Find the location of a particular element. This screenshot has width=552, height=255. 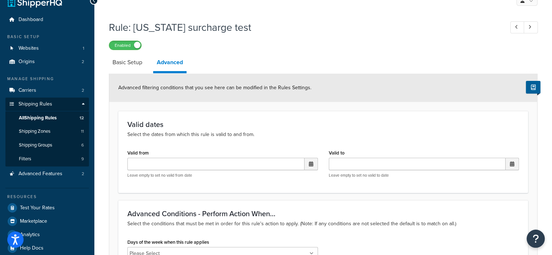

span: Marketplace is located at coordinates (33, 221).